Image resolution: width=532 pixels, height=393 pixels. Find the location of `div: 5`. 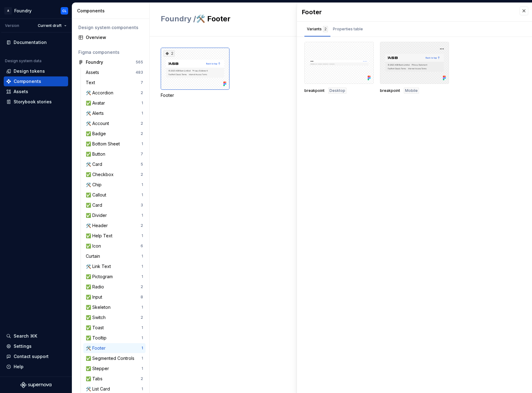

div: 5 is located at coordinates (142, 165).